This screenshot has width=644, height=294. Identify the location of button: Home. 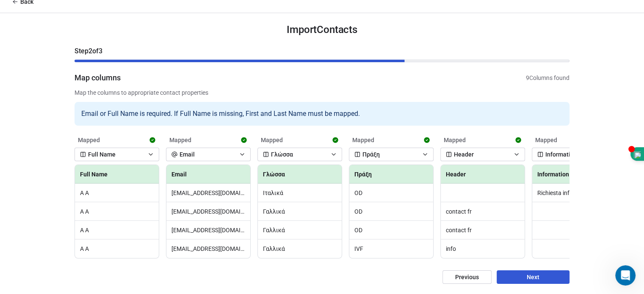
(141, 12).